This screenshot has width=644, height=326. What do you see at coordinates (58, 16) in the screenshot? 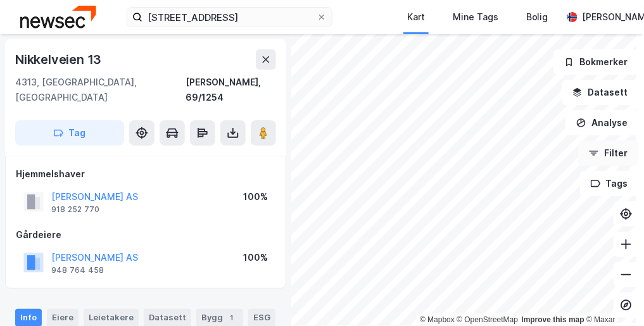
I see `img: newsec-logo.f6e21ccffca1b3a03d2d.png` at bounding box center [58, 16].